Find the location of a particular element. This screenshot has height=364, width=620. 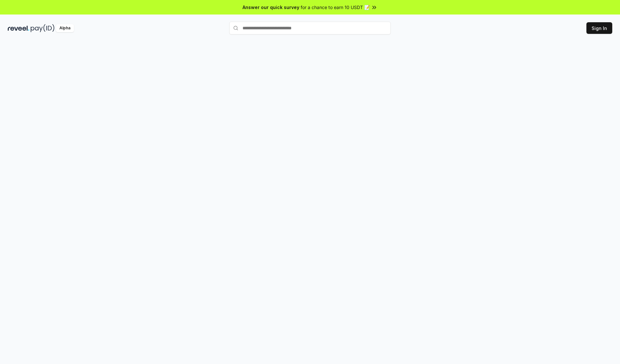

span: for a chance to earn 10 USDT 📝 is located at coordinates (335, 7).